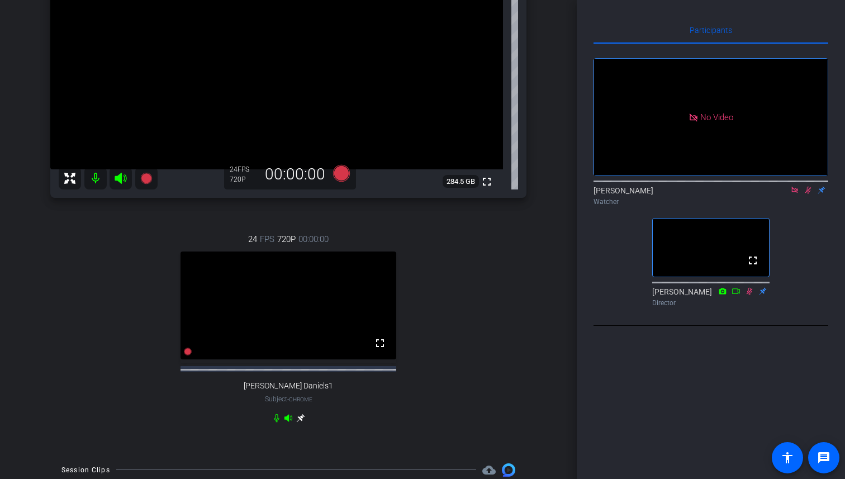 The image size is (845, 479). What do you see at coordinates (301, 399) in the screenshot?
I see `span: Chrome` at bounding box center [301, 399].